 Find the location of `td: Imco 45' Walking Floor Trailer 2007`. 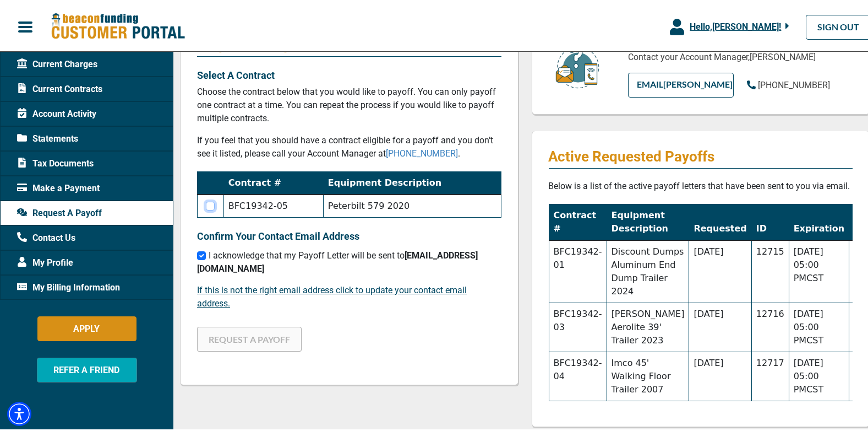

td: Imco 45' Walking Floor Trailer 2007 is located at coordinates (648, 374).